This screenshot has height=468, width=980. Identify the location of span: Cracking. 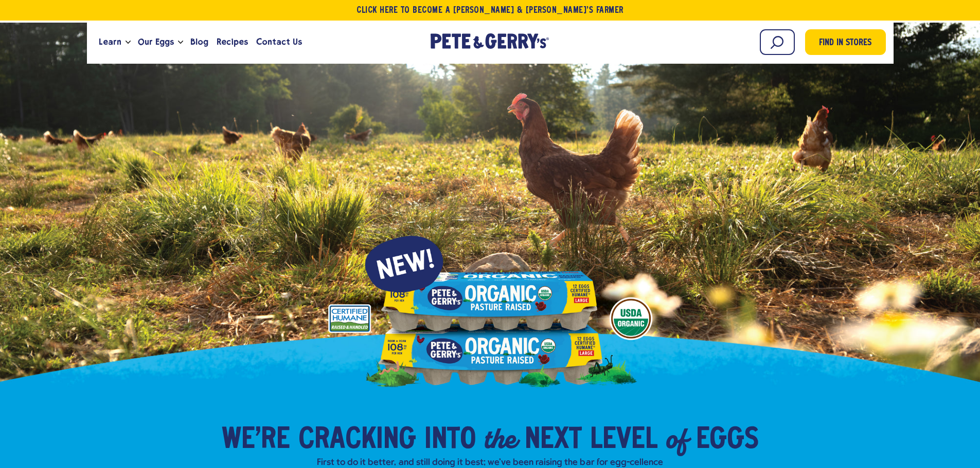
(357, 441).